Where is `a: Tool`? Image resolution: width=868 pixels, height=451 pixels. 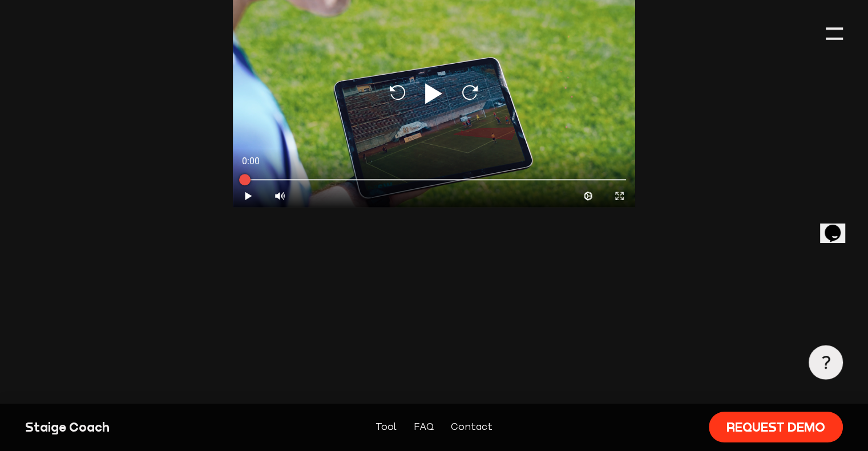 a: Tool is located at coordinates (386, 427).